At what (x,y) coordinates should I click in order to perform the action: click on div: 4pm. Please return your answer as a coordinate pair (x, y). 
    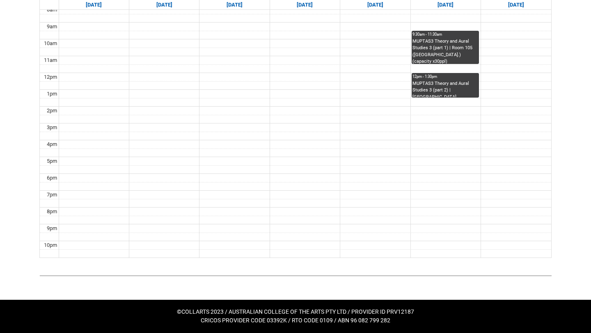
    Looking at the image, I should click on (52, 144).